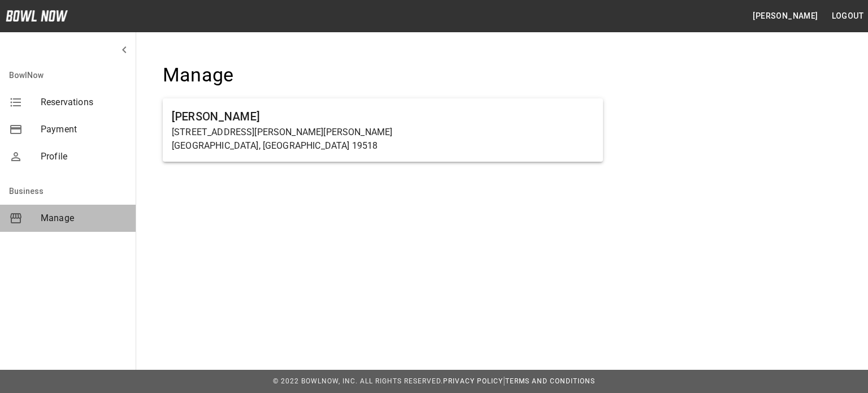 The image size is (868, 393). I want to click on a: Terms and Conditions, so click(550, 381).